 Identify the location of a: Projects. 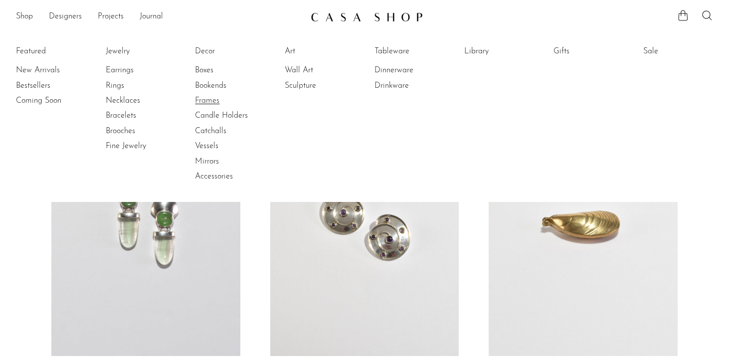
(111, 17).